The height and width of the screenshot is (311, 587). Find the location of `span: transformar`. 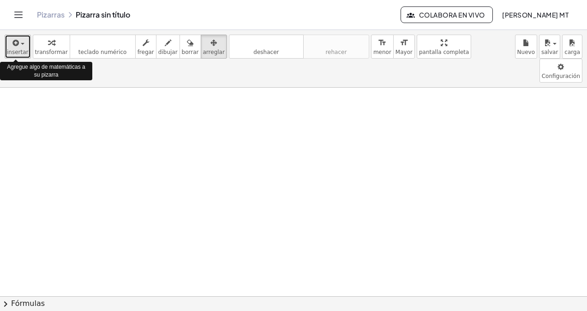

span: transformar is located at coordinates (51, 52).